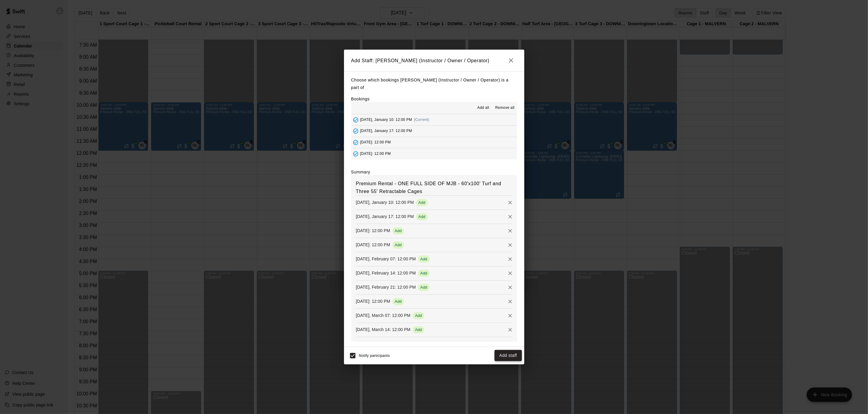  I want to click on span: Add all, so click(484, 108).